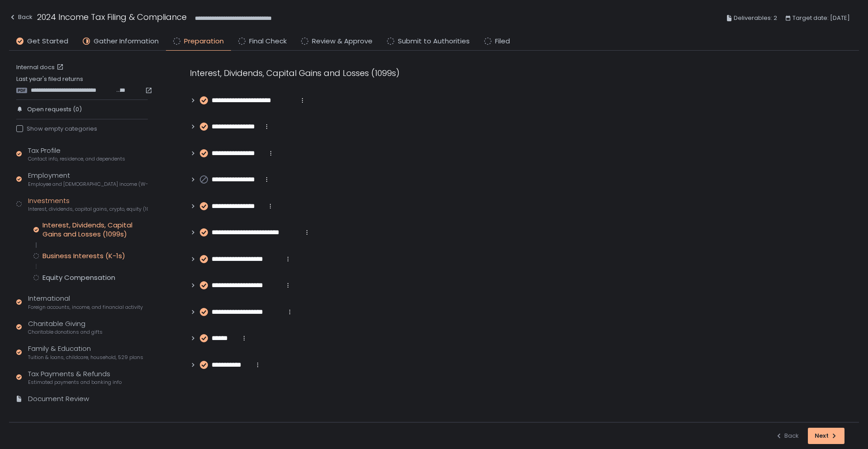 Image resolution: width=868 pixels, height=449 pixels. I want to click on a: Internal docs, so click(41, 67).